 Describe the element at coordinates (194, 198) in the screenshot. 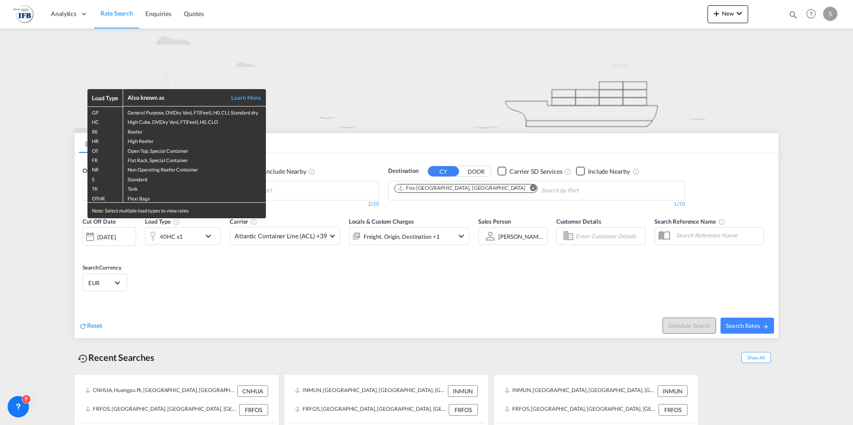

I see `td: Flexi Bags` at that location.